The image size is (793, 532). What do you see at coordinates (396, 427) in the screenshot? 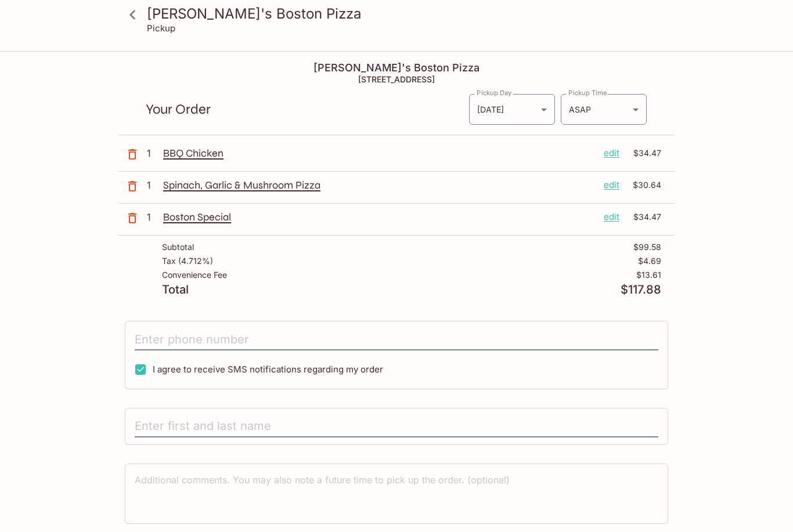
I see `input: Enter first and last name` at bounding box center [396, 427].